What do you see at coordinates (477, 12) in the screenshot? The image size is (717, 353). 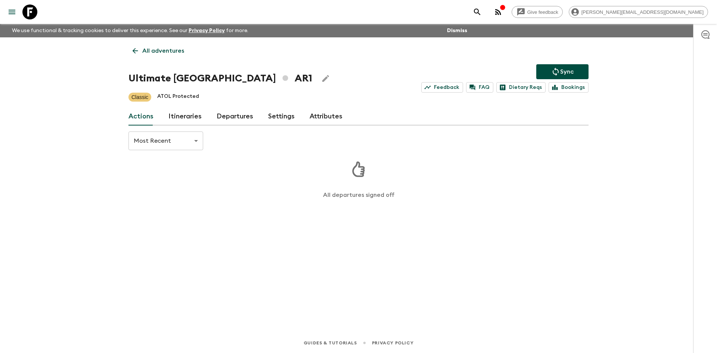 I see `button: search adventures` at bounding box center [477, 12].